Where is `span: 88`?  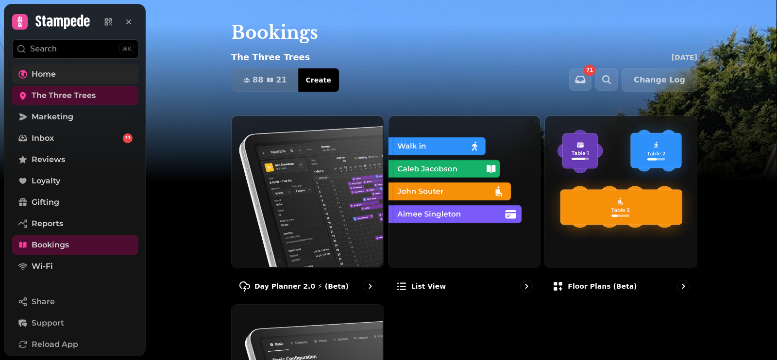
span: 88 is located at coordinates (258, 80).